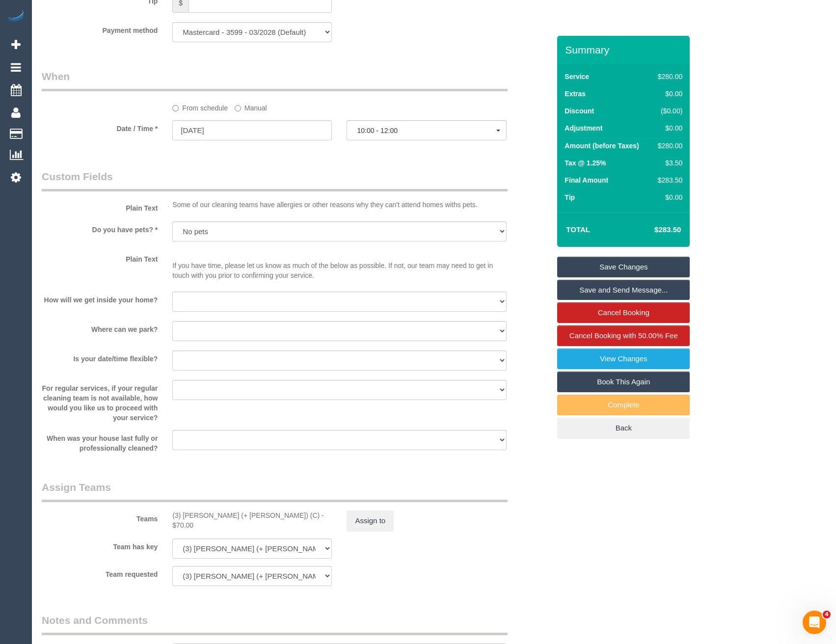 The width and height of the screenshot is (836, 644). I want to click on strong: Total, so click(578, 229).